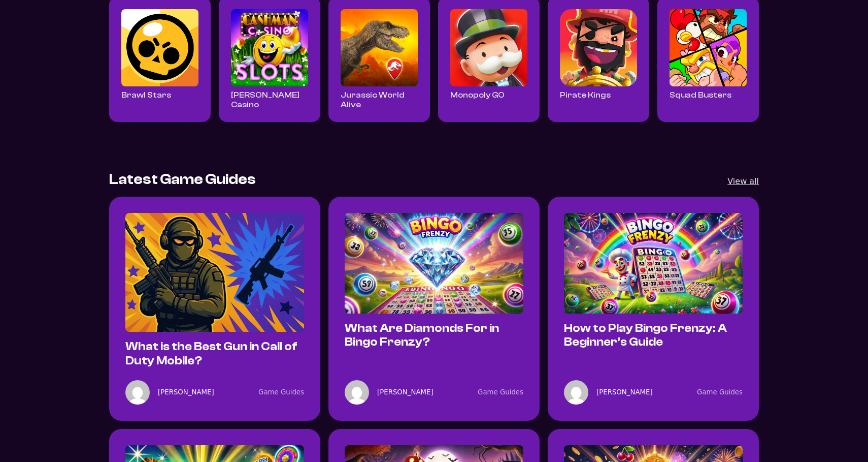  I want to click on img: Pirate Kings icon, so click(599, 48).